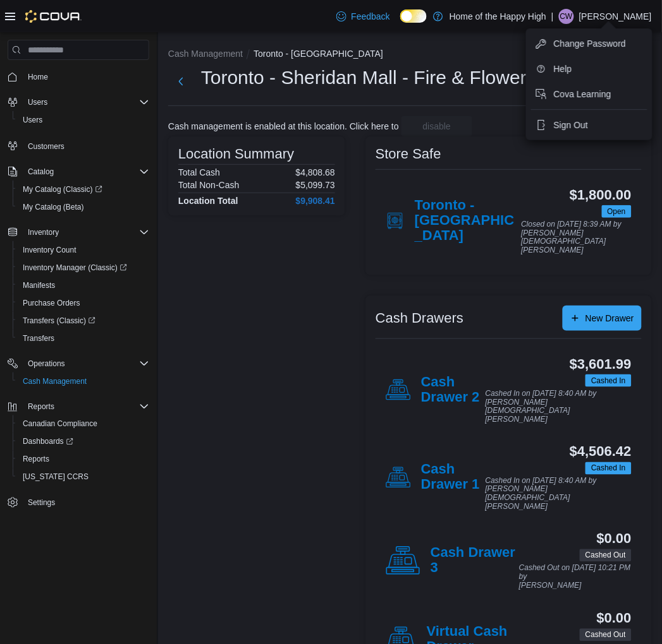 The height and width of the screenshot is (644, 662). What do you see at coordinates (38, 339) in the screenshot?
I see `a: Transfers` at bounding box center [38, 339].